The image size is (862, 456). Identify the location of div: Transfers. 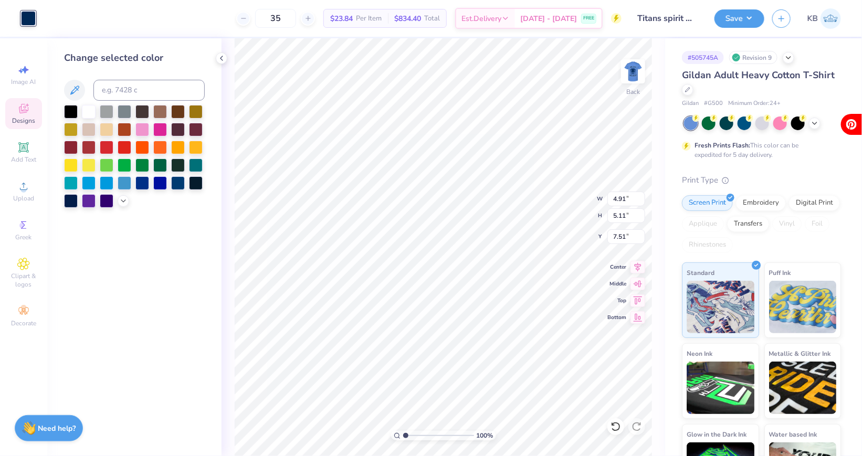
(748, 224).